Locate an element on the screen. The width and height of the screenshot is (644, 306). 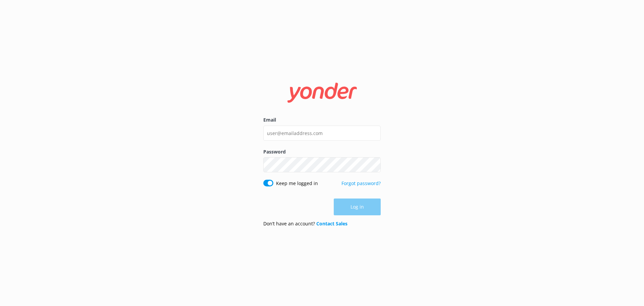
a: Forgot password? is located at coordinates (361, 183).